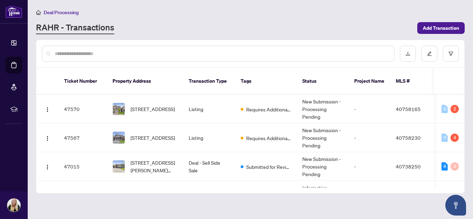  Describe the element at coordinates (145, 81) in the screenshot. I see `th: Property Address` at that location.